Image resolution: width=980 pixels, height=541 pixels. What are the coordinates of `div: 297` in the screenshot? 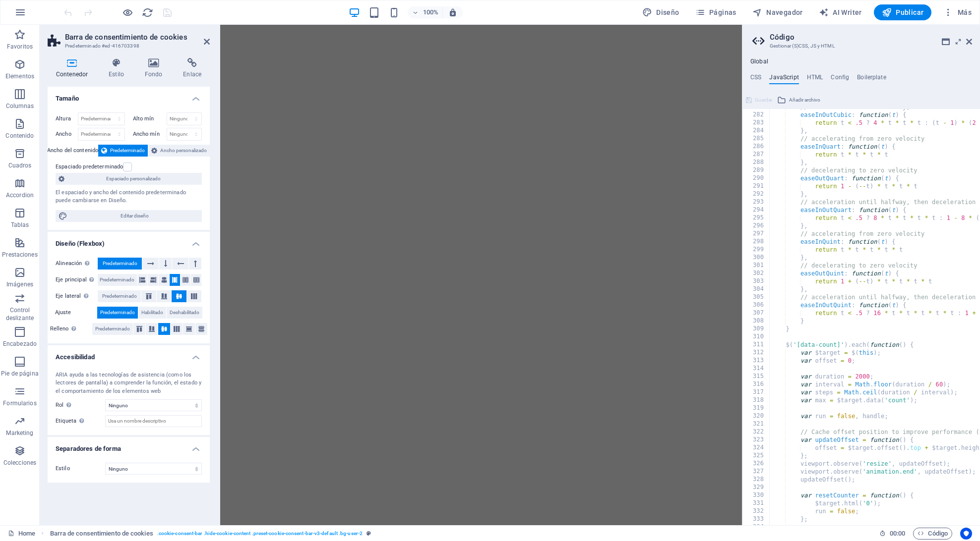 It's located at (756, 234).